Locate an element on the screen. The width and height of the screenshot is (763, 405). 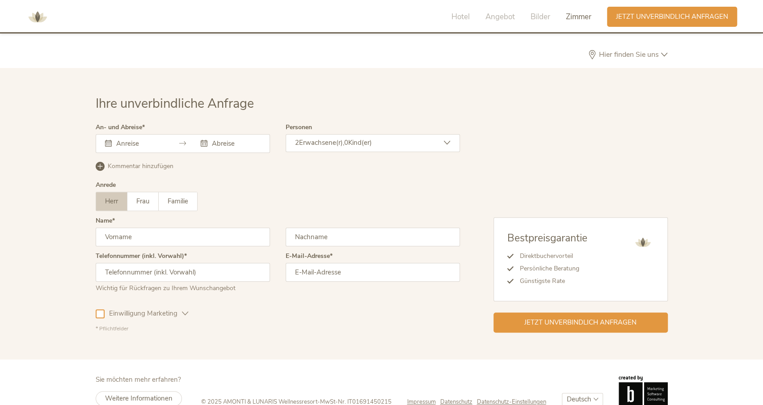
div: Anrede is located at coordinates (106, 185).